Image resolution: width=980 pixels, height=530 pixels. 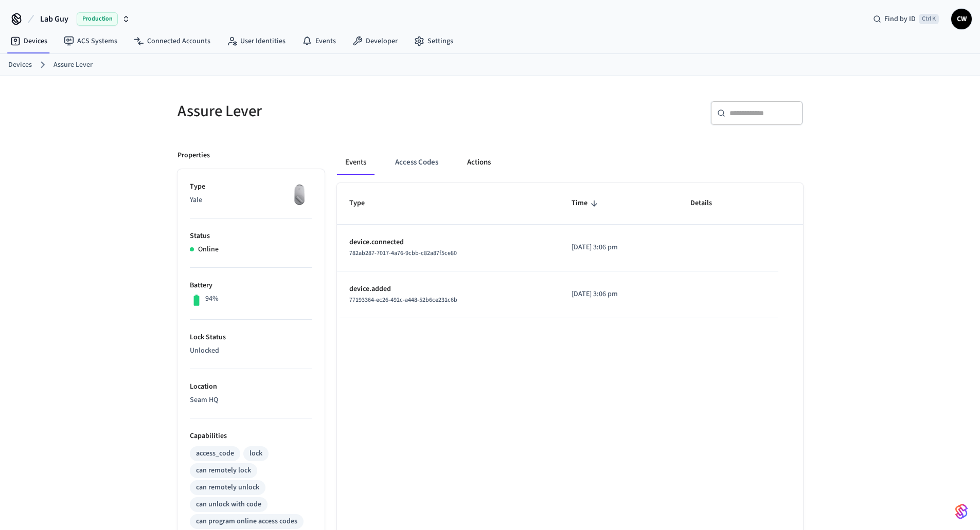 I want to click on img: August Wifi Smart Lock 3rd Gen, Silver, Front, so click(x=299, y=195).